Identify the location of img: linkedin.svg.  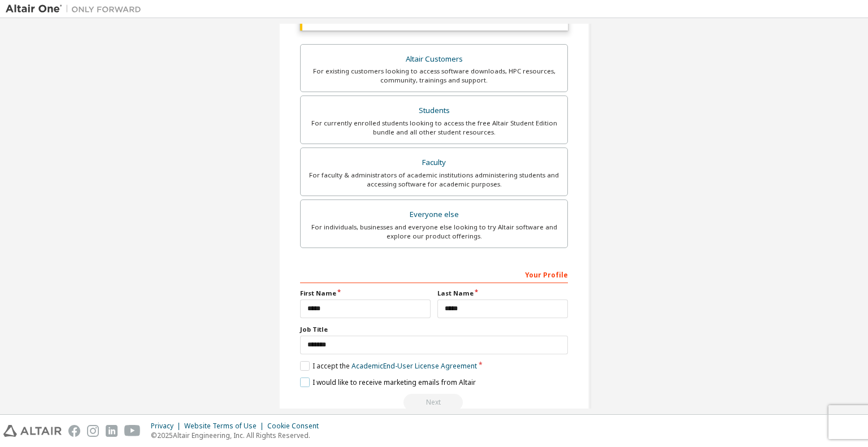
(111, 431).